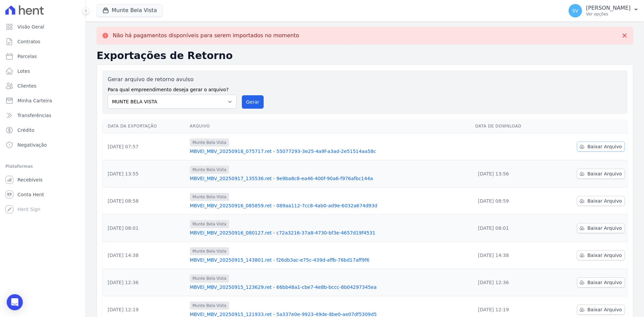 This screenshot has height=317, width=644. What do you see at coordinates (43, 145) in the screenshot?
I see `a: Negativação` at bounding box center [43, 145].